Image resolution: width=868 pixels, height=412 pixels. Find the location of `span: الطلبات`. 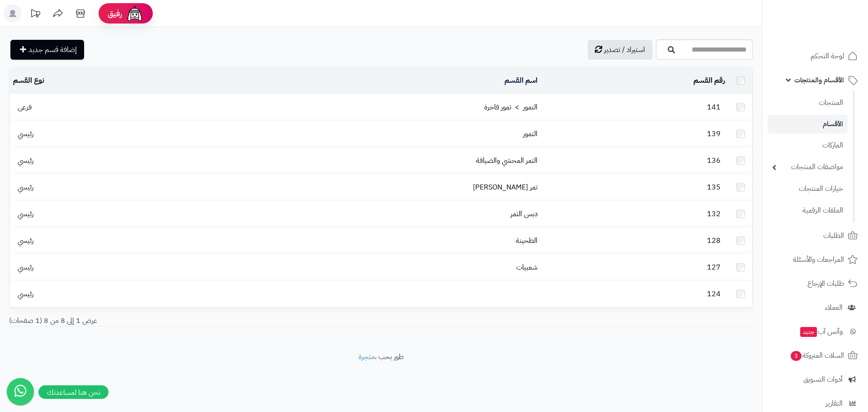

span: الطلبات is located at coordinates (834, 235).